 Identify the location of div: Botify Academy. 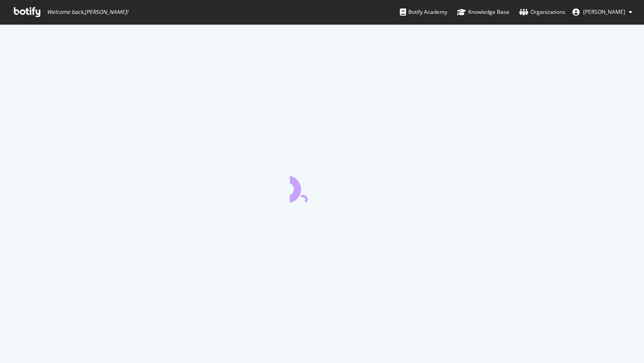
(424, 12).